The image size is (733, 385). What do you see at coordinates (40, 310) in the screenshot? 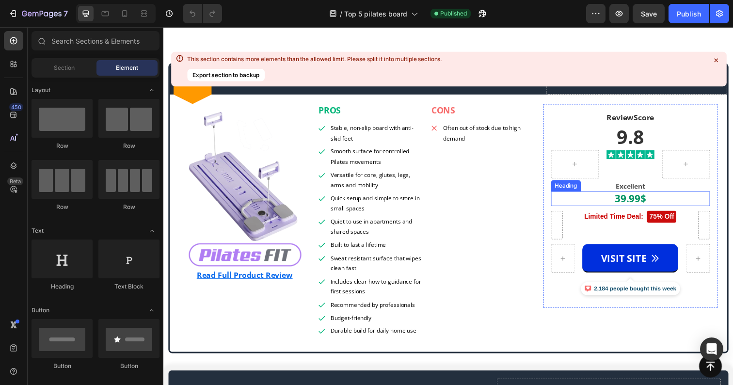
I see `span: Button` at bounding box center [40, 310].